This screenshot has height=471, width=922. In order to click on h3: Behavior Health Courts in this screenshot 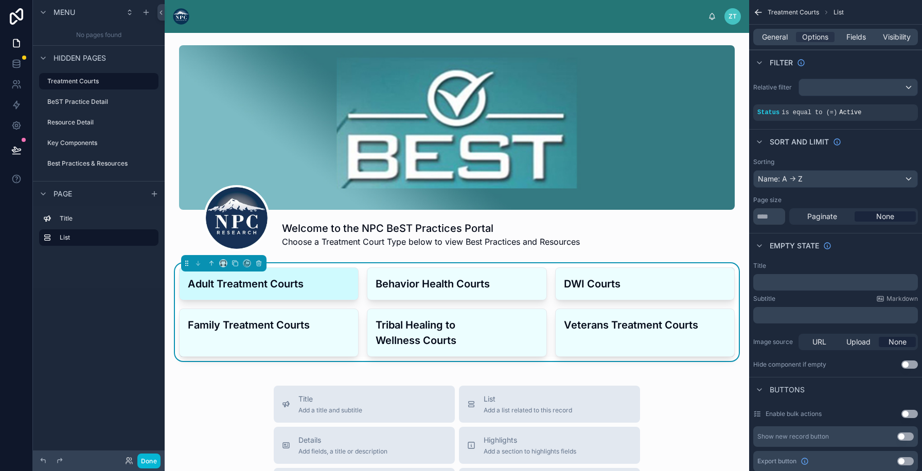, I will do `click(456, 284)`.